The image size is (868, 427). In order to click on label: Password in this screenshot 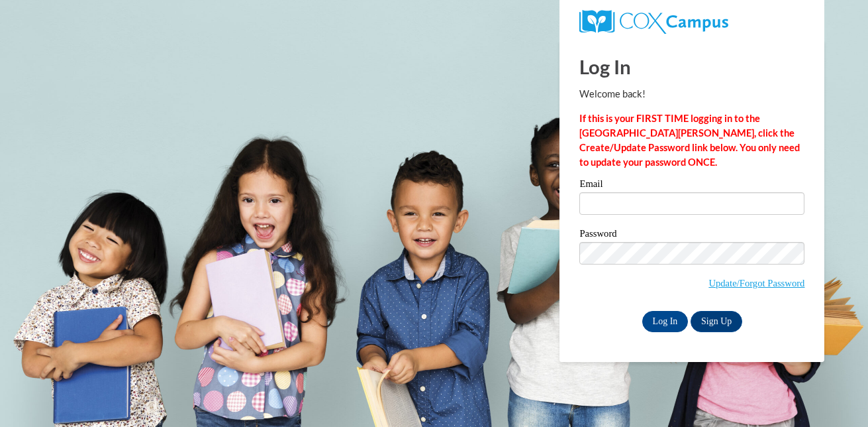, I will do `click(692, 235)`.